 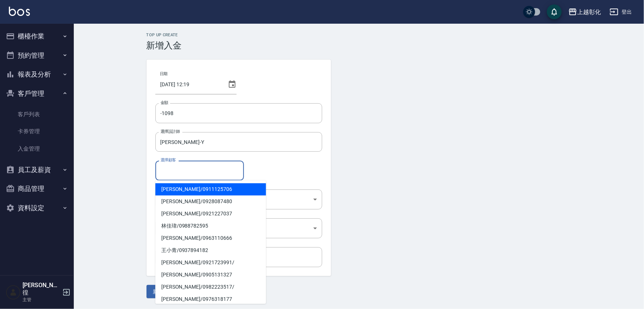 I want to click on span: 林佳瑋 / 0988782595, so click(x=211, y=225).